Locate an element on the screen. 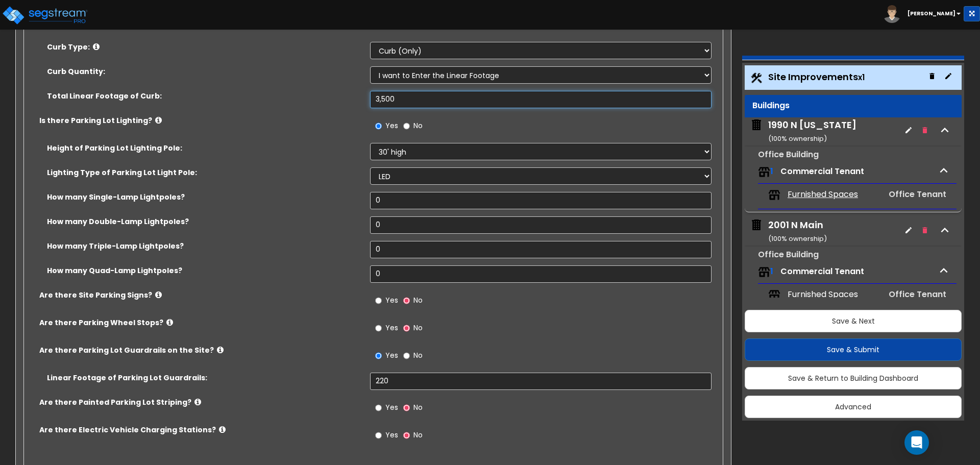  span: 1990 N California is located at coordinates (803, 131).